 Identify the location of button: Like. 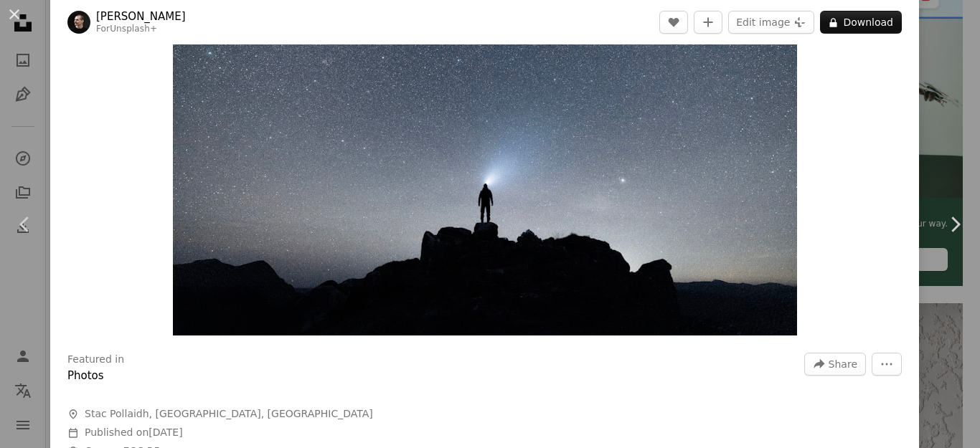
(674, 22).